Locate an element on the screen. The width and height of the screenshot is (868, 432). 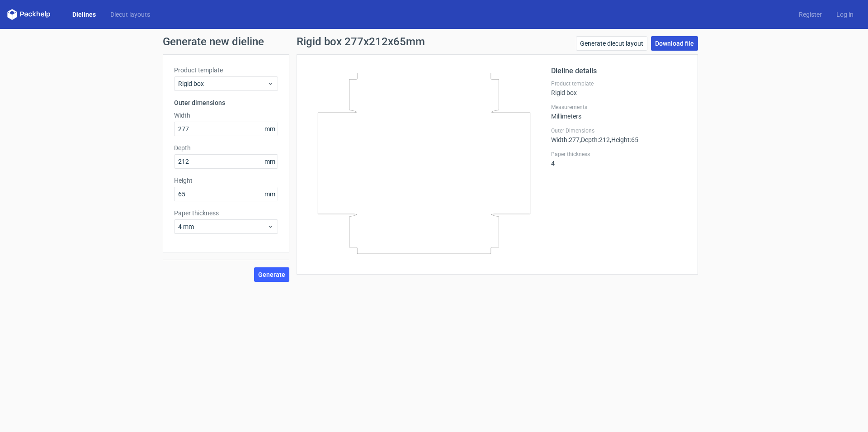
label: Outer Dimensions is located at coordinates (619, 130).